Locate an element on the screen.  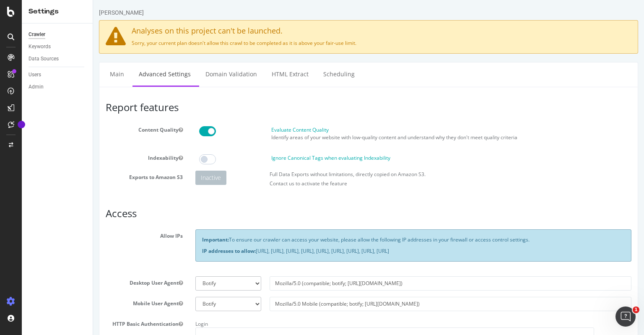
label: Login is located at coordinates (108, 323).